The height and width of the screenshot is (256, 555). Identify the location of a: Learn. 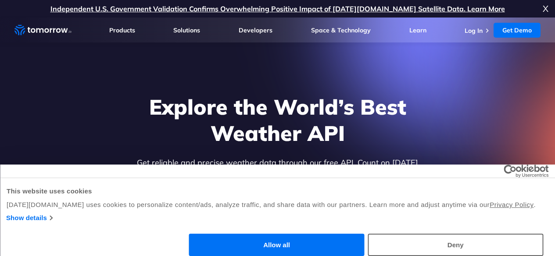
(417, 30).